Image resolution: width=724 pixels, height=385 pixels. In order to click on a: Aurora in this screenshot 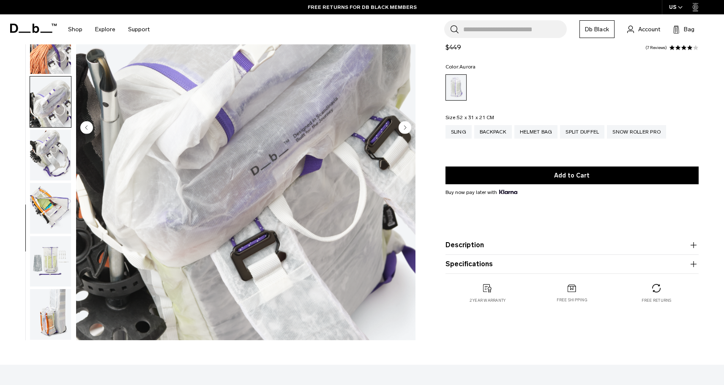, I will do `click(456, 87)`.